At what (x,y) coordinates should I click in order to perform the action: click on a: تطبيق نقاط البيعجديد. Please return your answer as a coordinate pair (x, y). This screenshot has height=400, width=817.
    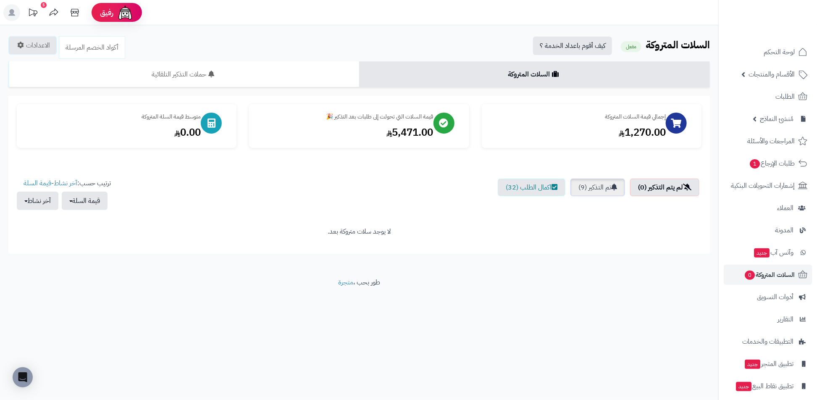
    Looking at the image, I should click on (768, 386).